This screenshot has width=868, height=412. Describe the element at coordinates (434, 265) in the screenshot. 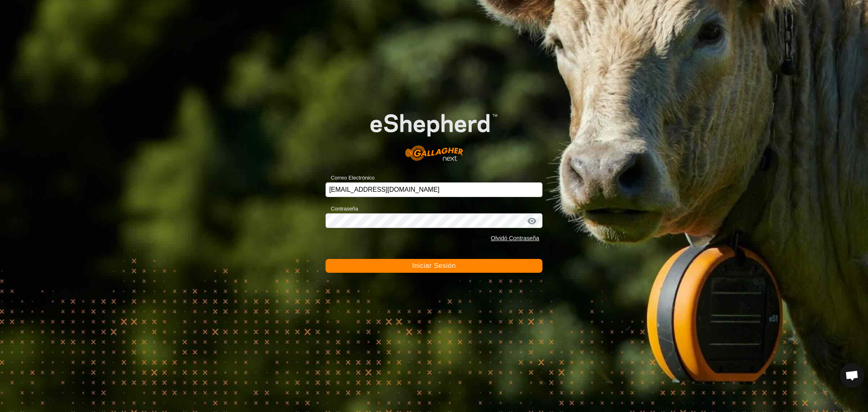

I see `span: Iniciar Sesión` at that location.